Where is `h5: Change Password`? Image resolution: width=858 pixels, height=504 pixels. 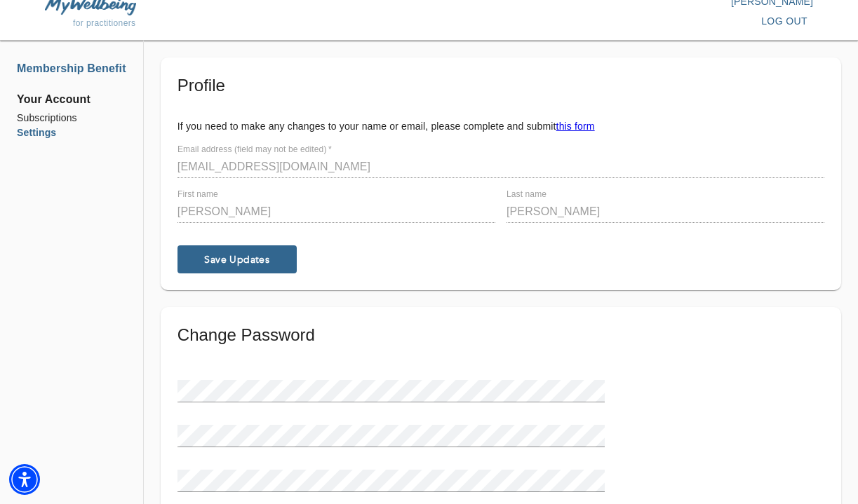
h5: Change Password is located at coordinates (501, 335).